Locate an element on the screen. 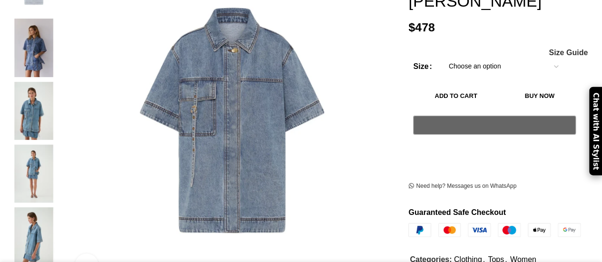  bdi: 478 is located at coordinates (421, 27).